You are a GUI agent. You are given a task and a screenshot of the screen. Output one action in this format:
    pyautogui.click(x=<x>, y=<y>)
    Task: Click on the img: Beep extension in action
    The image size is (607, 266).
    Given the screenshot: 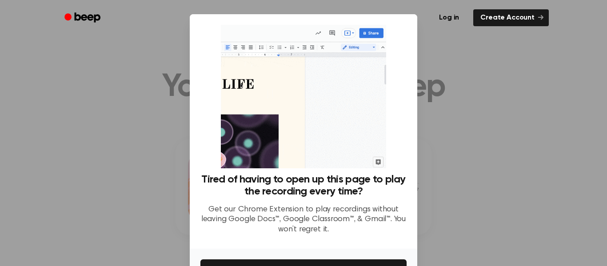 What is the action you would take?
    pyautogui.click(x=303, y=96)
    